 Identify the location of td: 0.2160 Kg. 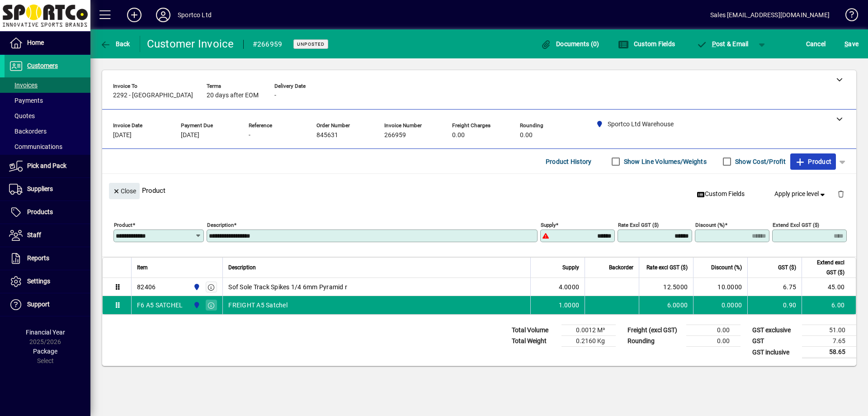
(589, 341).